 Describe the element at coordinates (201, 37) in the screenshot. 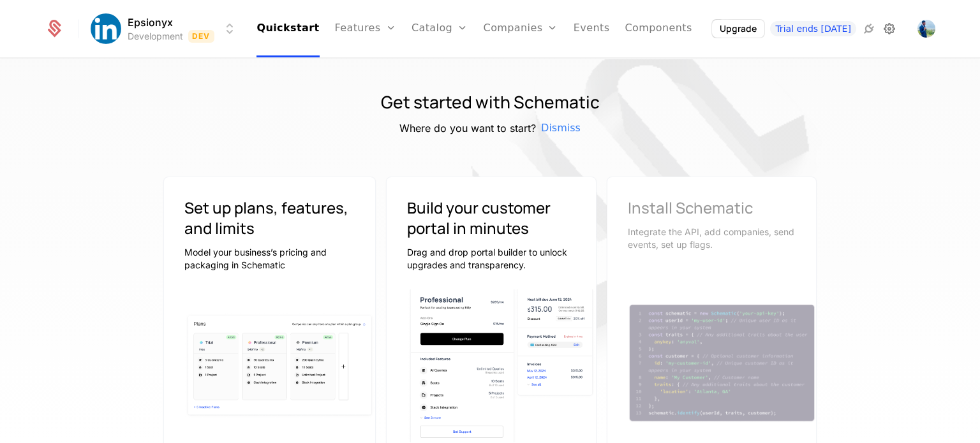

I see `span: Dev` at that location.